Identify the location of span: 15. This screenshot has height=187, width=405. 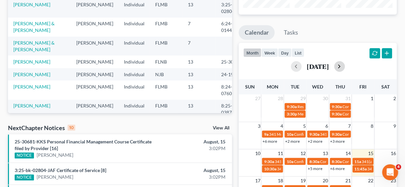
(371, 153).